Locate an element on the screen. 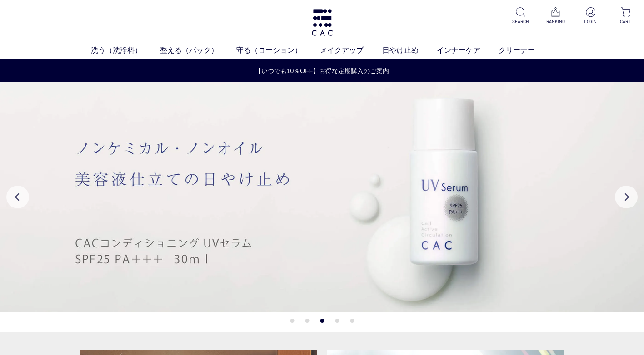 The width and height of the screenshot is (644, 355). p: RANKING is located at coordinates (555, 21).